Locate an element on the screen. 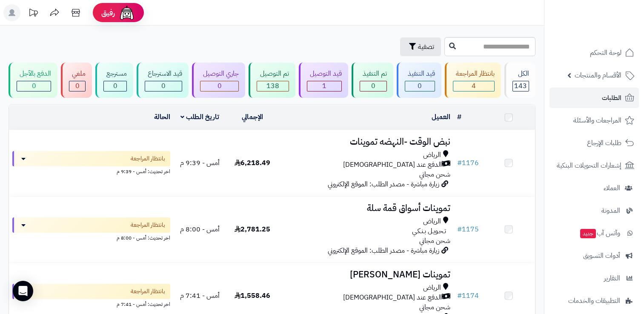 This screenshot has width=644, height=314. div: الكل is located at coordinates (520, 73).